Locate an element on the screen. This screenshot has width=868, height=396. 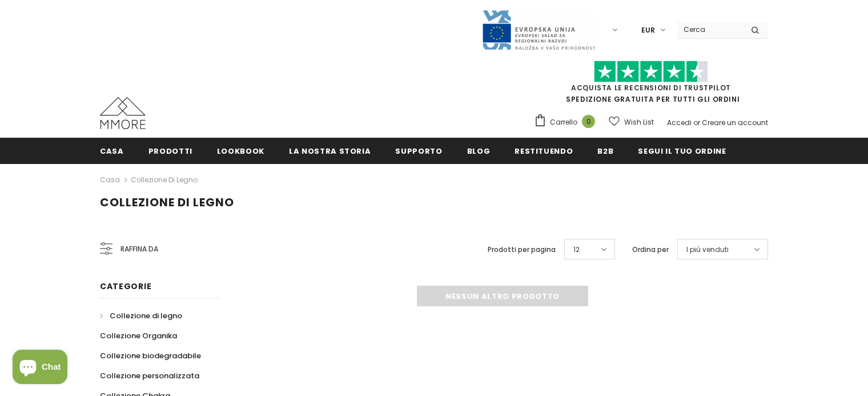
a: Segui il tuo ordine is located at coordinates (682, 150).